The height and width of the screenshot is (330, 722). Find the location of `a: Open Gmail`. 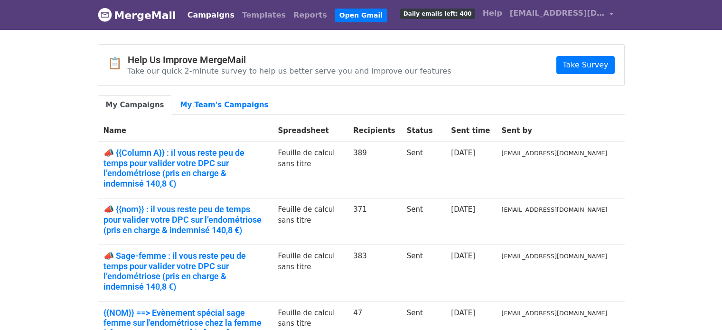

a: Open Gmail is located at coordinates (361, 15).